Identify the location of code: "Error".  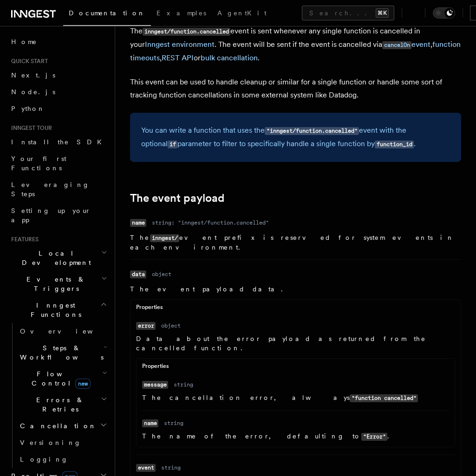
(374, 436).